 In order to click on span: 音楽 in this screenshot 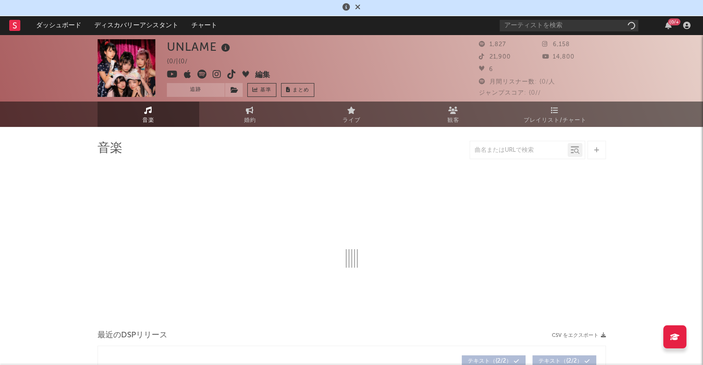, I will do `click(148, 121)`.